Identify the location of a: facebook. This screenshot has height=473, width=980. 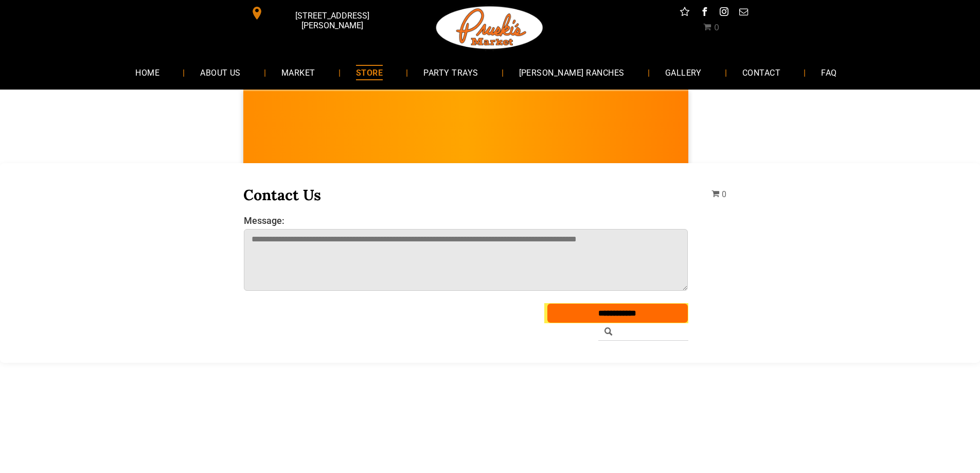
(705, 13).